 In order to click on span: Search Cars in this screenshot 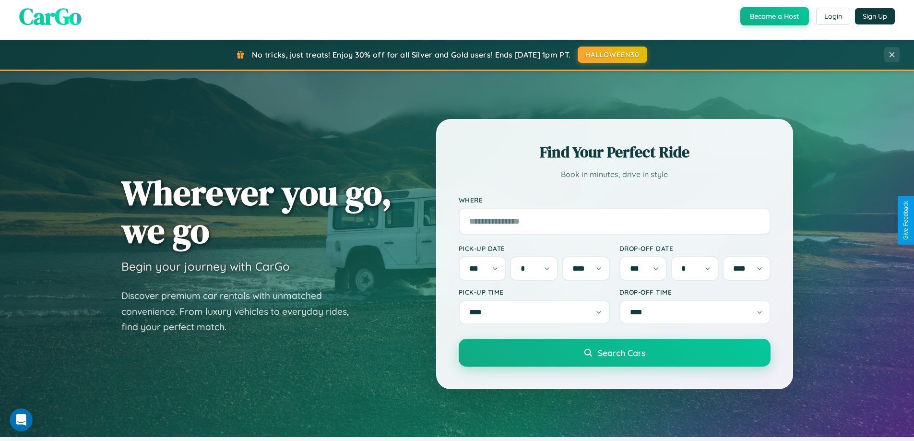, I will do `click(621, 353)`.